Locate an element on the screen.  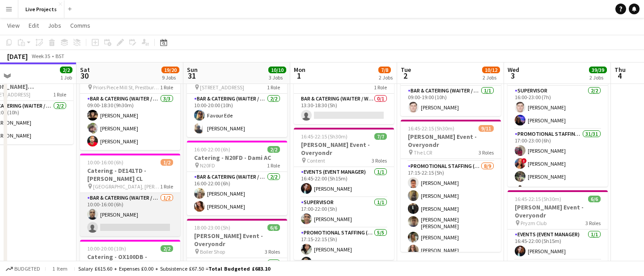
button: Budgeted is located at coordinates (23, 269).